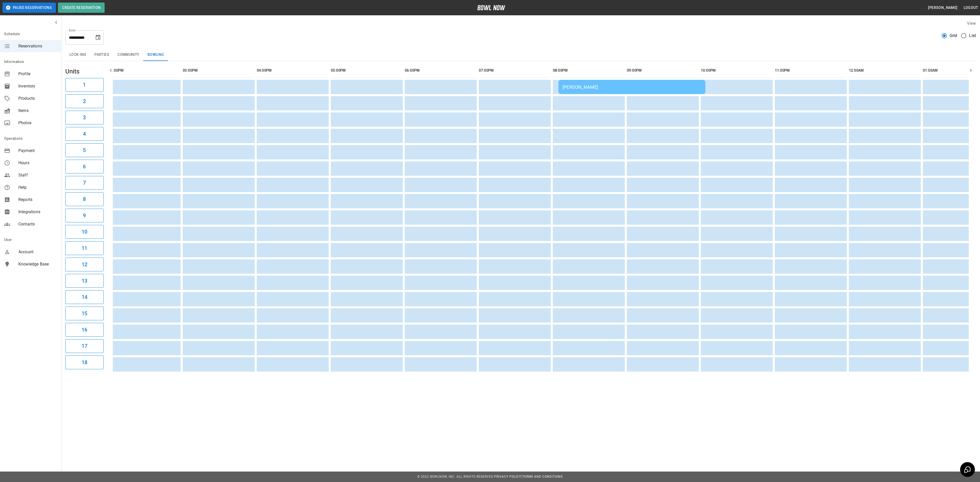 The height and width of the screenshot is (482, 980). I want to click on span: Reports, so click(38, 199).